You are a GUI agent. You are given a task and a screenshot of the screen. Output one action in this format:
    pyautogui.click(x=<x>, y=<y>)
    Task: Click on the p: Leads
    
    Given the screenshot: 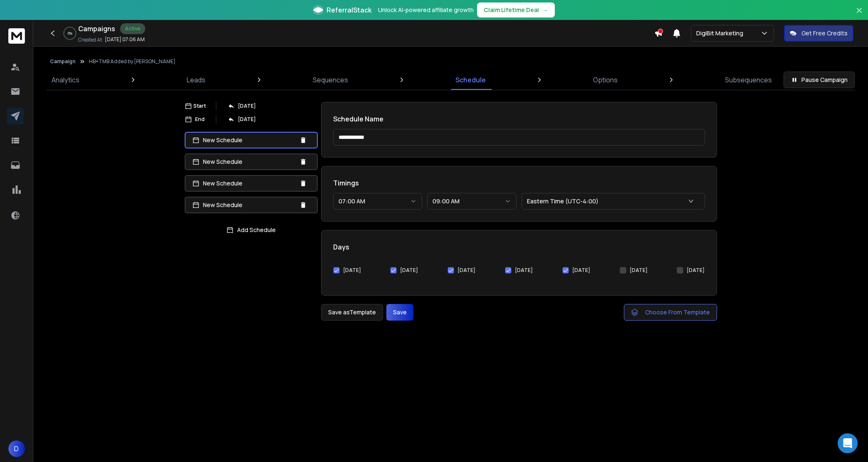 What is the action you would take?
    pyautogui.click(x=196, y=80)
    